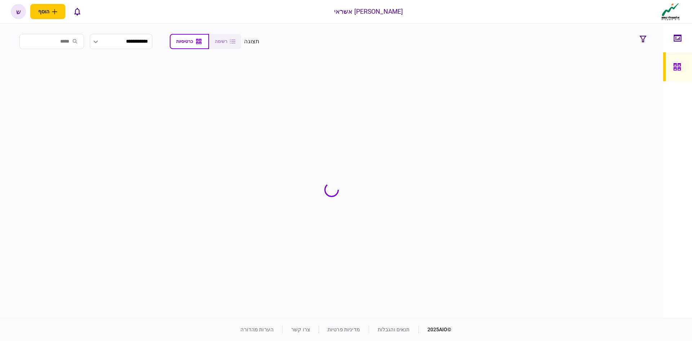  Describe the element at coordinates (344, 329) in the screenshot. I see `a: מדיניות פרטיות` at that location.